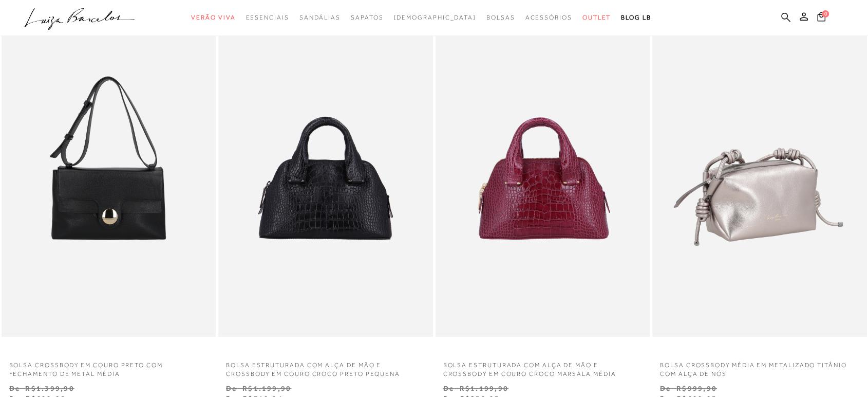 Image resolution: width=868 pixels, height=397 pixels. What do you see at coordinates (109, 367) in the screenshot?
I see `p: BOLSA CROSSBODY EM COURO PRETO COM FECHAMENTO DE METAL MÉDIA` at bounding box center [109, 367].